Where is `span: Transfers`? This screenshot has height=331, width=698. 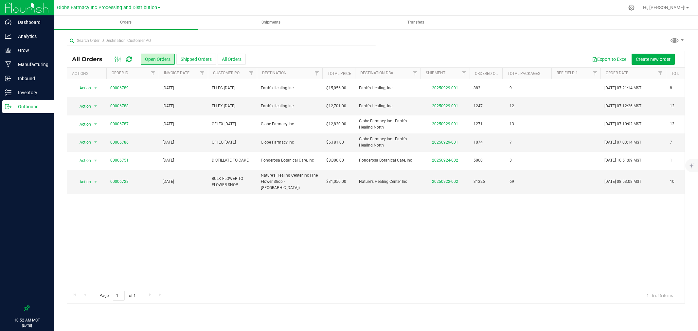 span: Transfers is located at coordinates (416, 22).